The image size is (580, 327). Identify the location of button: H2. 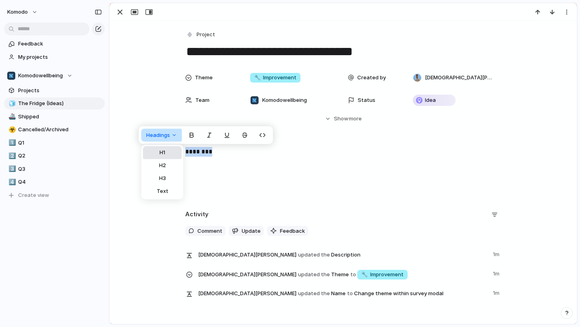
(162, 166).